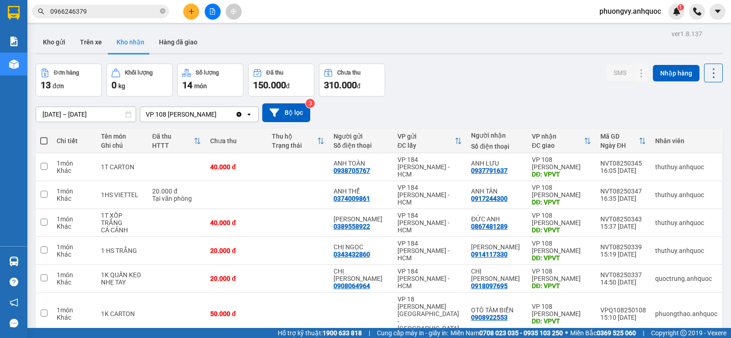  I want to click on div: VP nhận, so click(558, 136).